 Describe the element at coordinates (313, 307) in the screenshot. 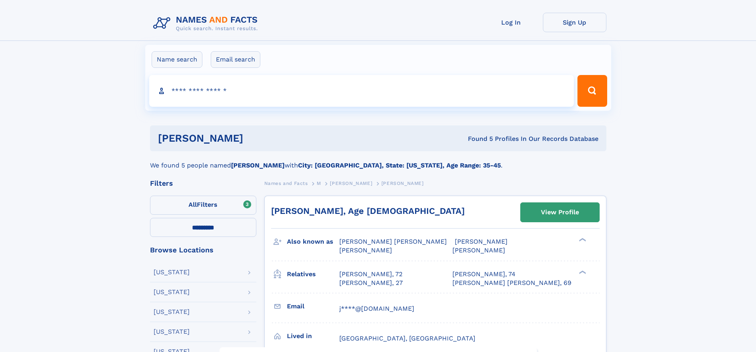

I see `h3: Email` at that location.